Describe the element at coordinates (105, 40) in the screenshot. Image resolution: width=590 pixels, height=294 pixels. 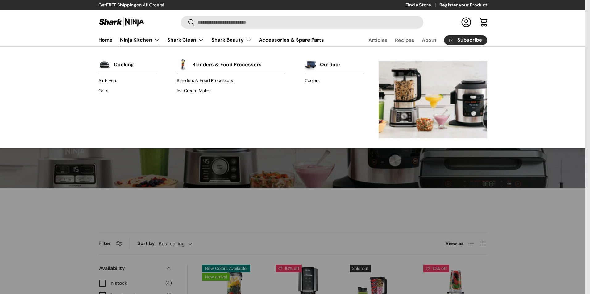
I see `a: Home` at that location.